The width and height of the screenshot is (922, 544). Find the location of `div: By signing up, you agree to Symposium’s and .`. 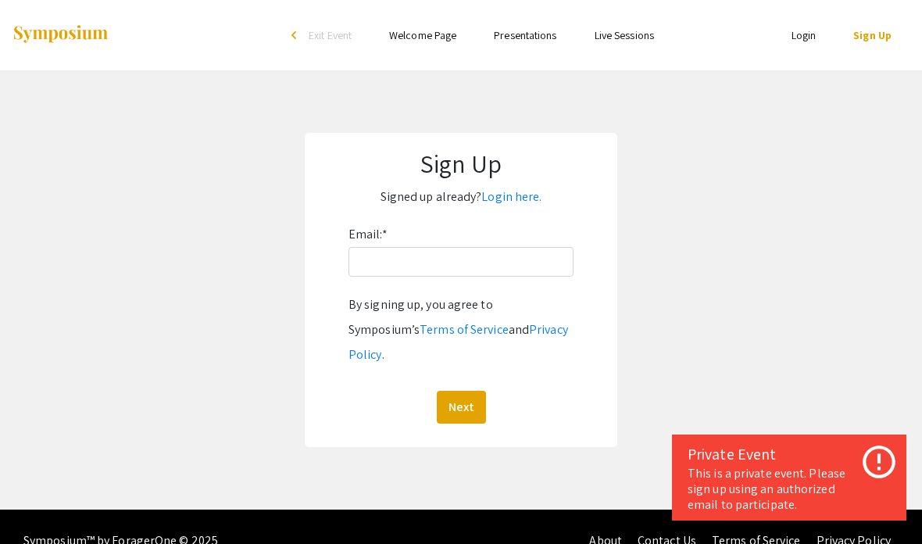

div: By signing up, you agree to Symposium’s and . is located at coordinates (461, 330).